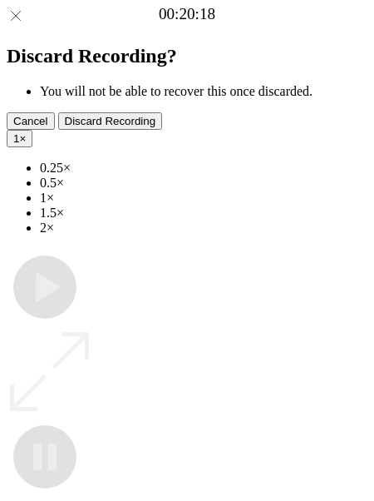 The width and height of the screenshot is (374, 501). Describe the element at coordinates (204, 168) in the screenshot. I see `li: 0.25×` at that location.